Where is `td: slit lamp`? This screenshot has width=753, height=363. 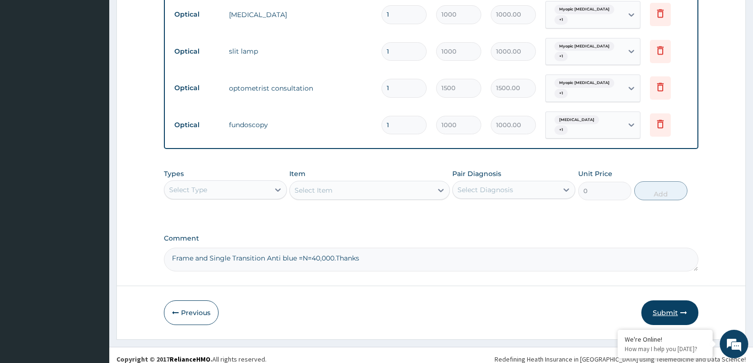
td: slit lamp is located at coordinates (300, 51).